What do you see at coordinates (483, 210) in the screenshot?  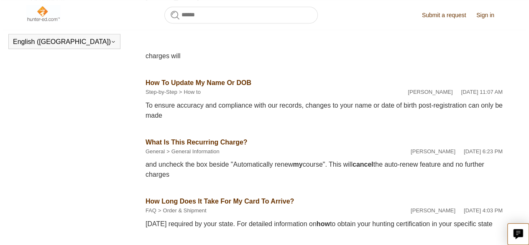 I see `time: 05/10/2024, 16:03` at bounding box center [483, 210].